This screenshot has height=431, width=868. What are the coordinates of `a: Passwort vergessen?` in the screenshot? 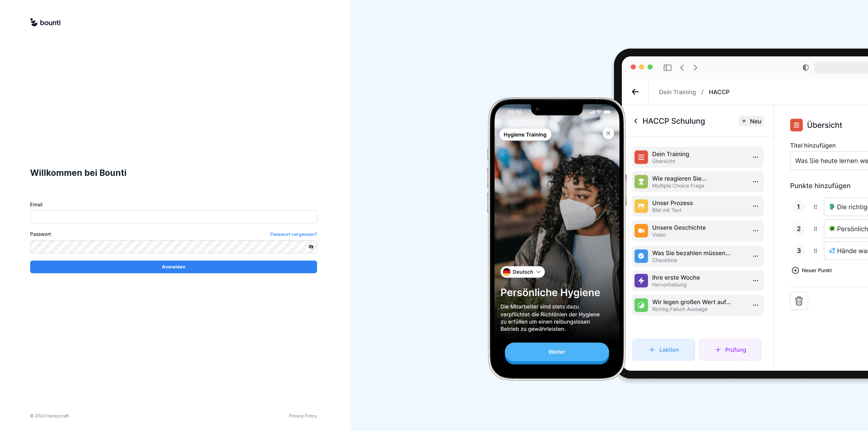 It's located at (294, 234).